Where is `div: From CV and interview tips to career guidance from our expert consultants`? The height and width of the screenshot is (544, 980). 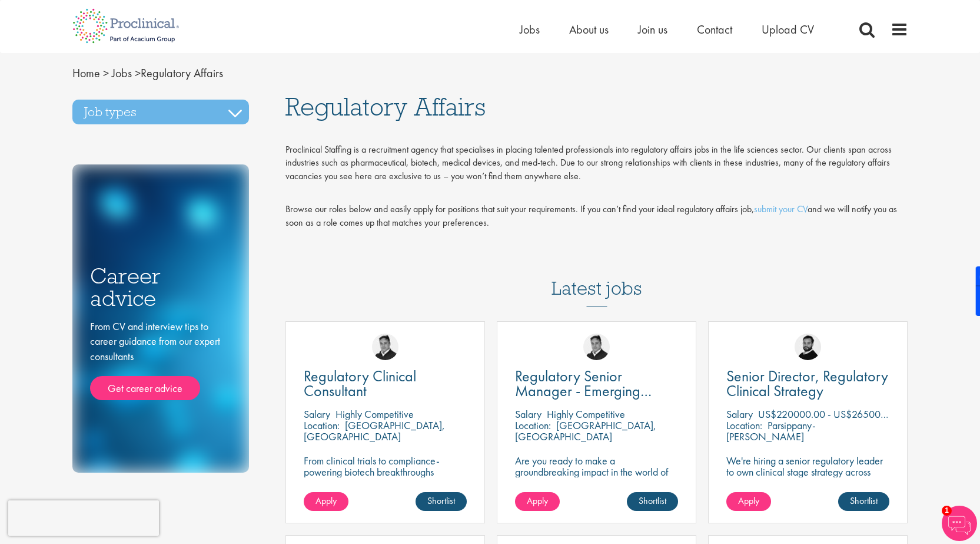 div: From CV and interview tips to career guidance from our expert consultants is located at coordinates (161, 359).